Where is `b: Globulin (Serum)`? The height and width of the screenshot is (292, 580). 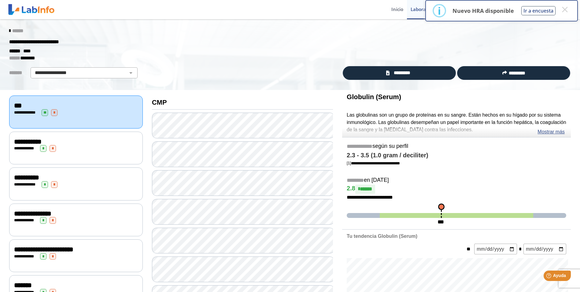
b: Globulin (Serum) is located at coordinates (374, 97).